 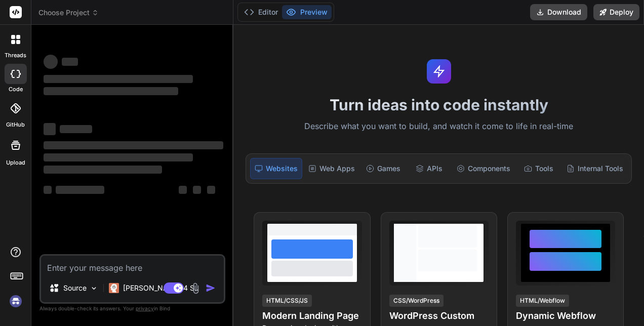 I want to click on p: Always double-check its answers. Your in Bind, so click(x=132, y=309).